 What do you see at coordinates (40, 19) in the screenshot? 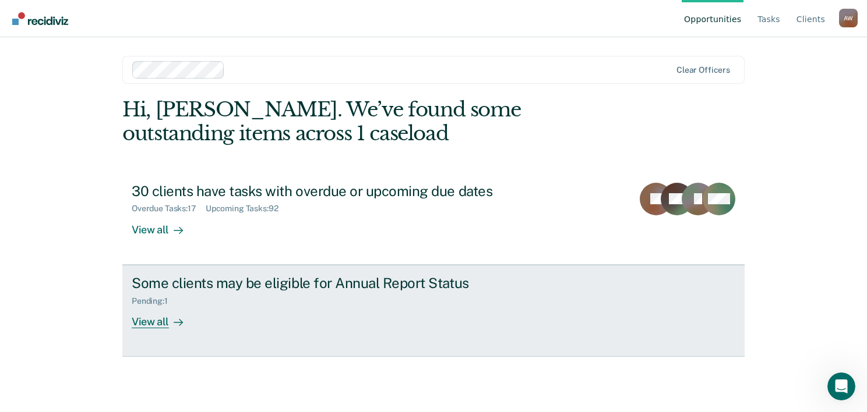
I see `img: Recidiviz` at bounding box center [40, 19].